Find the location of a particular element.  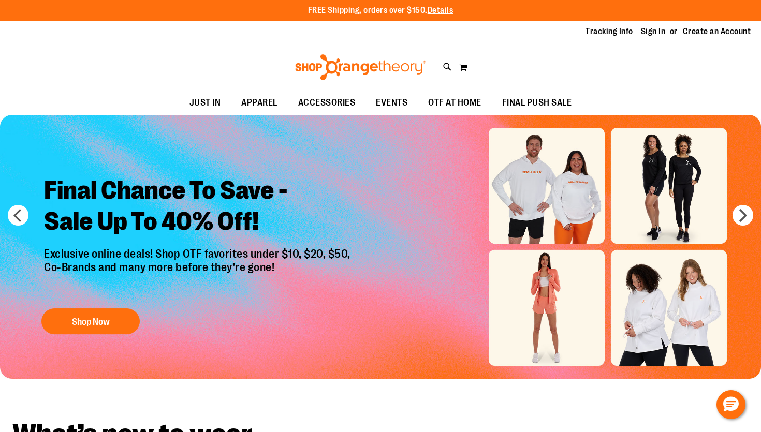

span: OTF AT HOME is located at coordinates (455, 103).